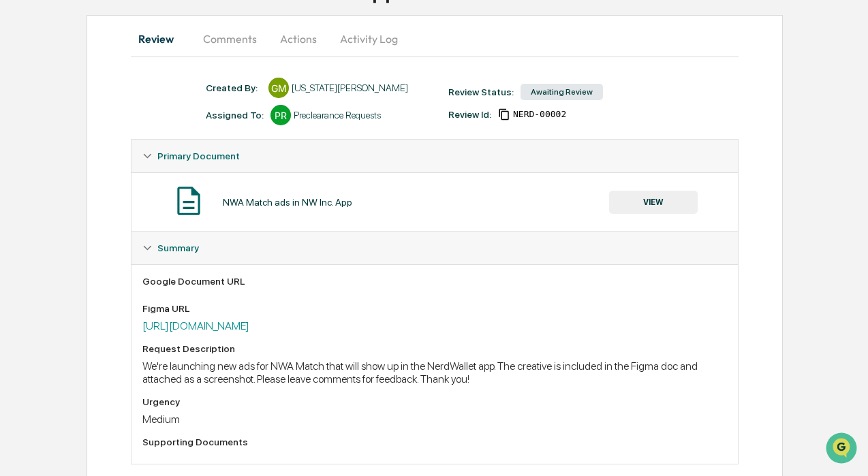 This screenshot has width=868, height=476. I want to click on div: Supporting Documents, so click(435, 442).